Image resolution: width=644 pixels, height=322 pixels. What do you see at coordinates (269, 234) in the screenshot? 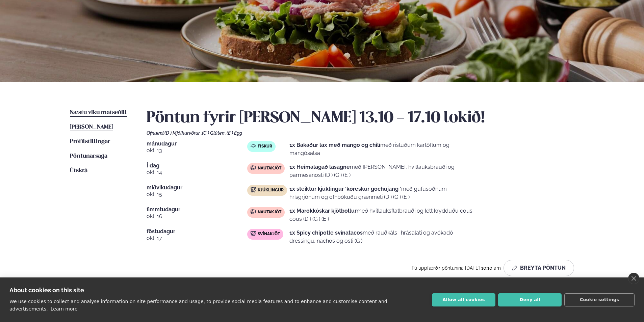
I see `span: Svínakjöt` at bounding box center [269, 234].